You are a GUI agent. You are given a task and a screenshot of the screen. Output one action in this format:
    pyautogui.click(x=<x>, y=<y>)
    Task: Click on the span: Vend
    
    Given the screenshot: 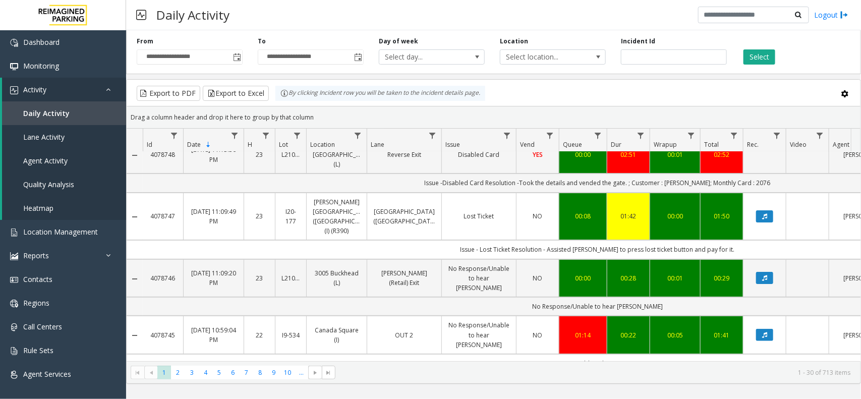 What is the action you would take?
    pyautogui.click(x=527, y=144)
    